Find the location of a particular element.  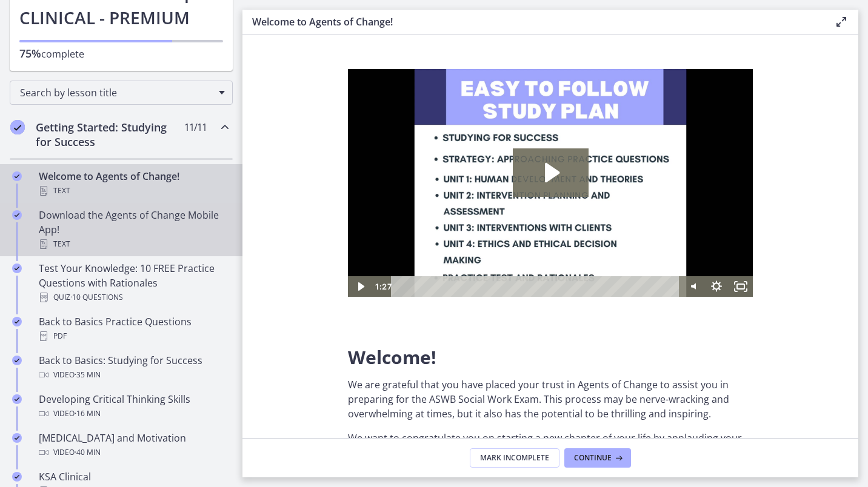

span: 11 / 11 is located at coordinates (195, 127).